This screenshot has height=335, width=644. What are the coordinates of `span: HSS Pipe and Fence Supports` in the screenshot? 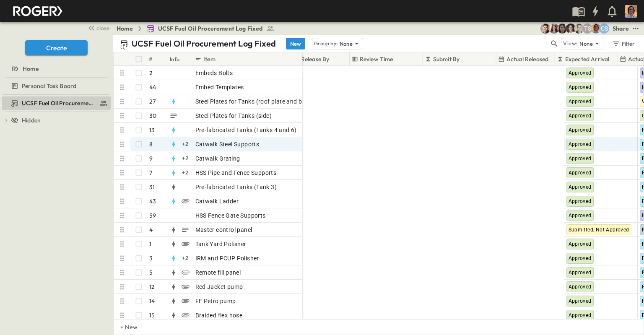 It's located at (236, 173).